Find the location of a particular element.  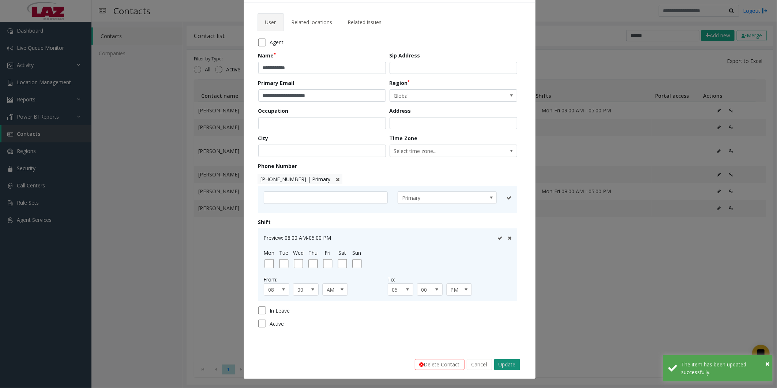

span: Related locations is located at coordinates (312, 22).